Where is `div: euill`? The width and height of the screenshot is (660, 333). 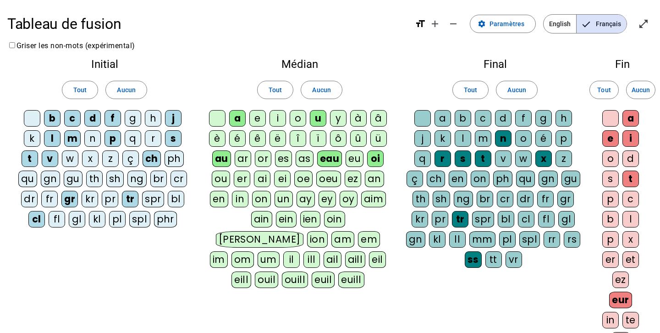 div: euill is located at coordinates (351, 279).